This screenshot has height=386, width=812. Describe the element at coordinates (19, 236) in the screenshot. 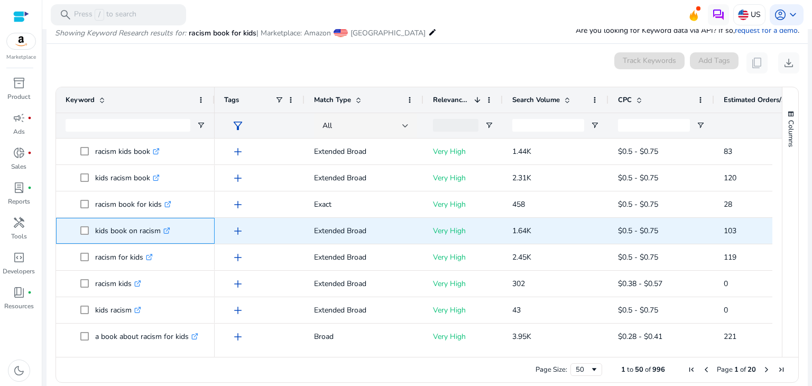

I see `p: Tools` at that location.